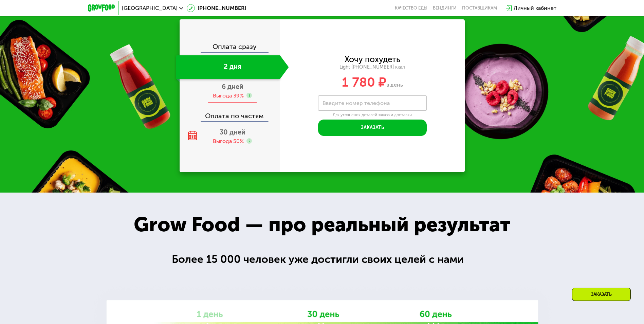 Image resolution: width=644 pixels, height=324 pixels. I want to click on div: Хочу похудеть, so click(372, 60).